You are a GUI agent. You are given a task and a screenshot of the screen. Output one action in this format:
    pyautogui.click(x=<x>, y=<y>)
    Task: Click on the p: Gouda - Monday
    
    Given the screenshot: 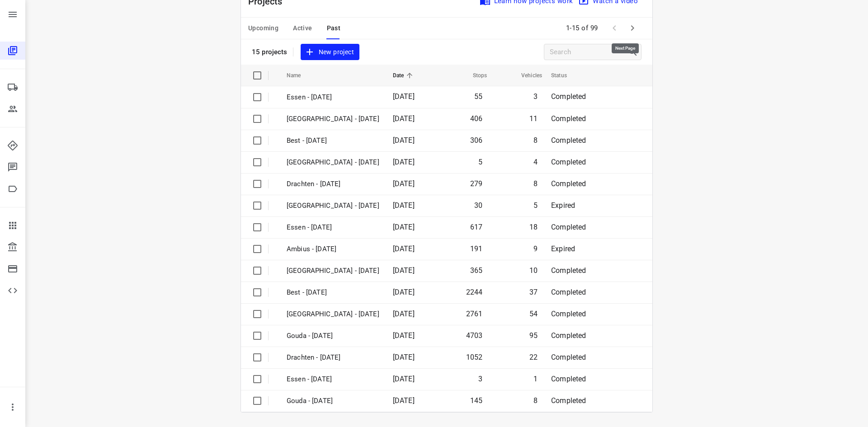 What is the action you would take?
    pyautogui.click(x=333, y=335)
    